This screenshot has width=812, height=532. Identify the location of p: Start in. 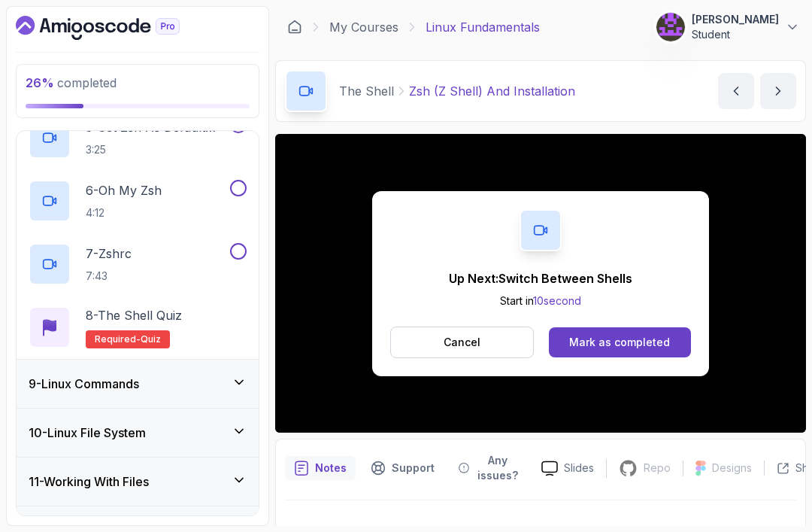
(540, 300).